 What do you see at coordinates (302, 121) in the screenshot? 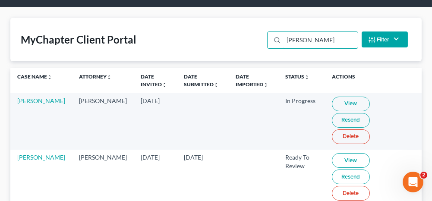
I see `td: In Progress` at bounding box center [302, 121].